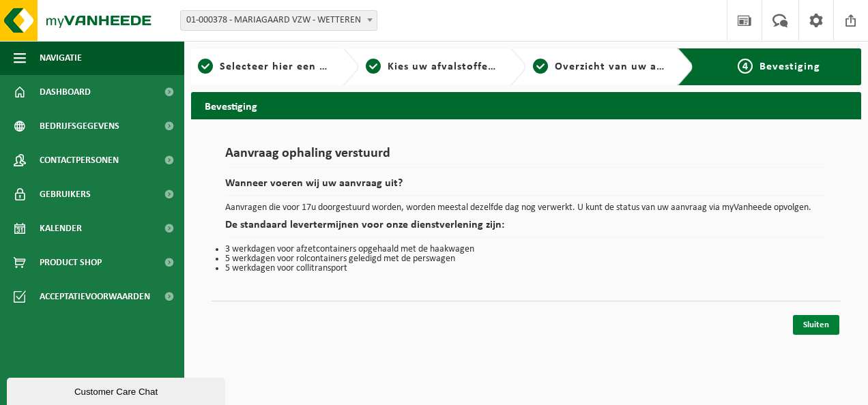  What do you see at coordinates (79, 126) in the screenshot?
I see `span: Bedrijfsgegevens` at bounding box center [79, 126].